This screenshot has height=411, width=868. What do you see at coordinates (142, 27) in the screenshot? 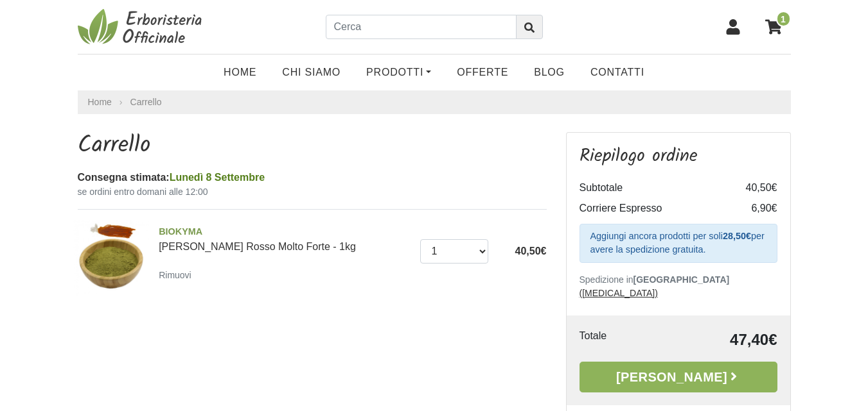
I see `img: Erboristeria Officinale` at bounding box center [142, 27].